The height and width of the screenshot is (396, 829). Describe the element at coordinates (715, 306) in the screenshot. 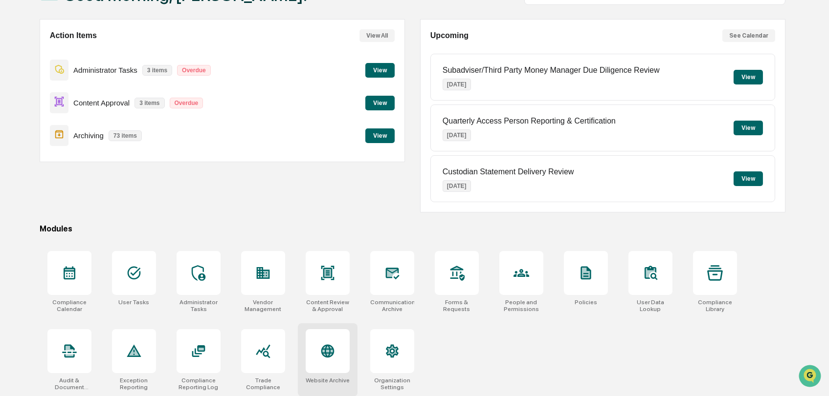

I see `div: Compliance Library` at that location.